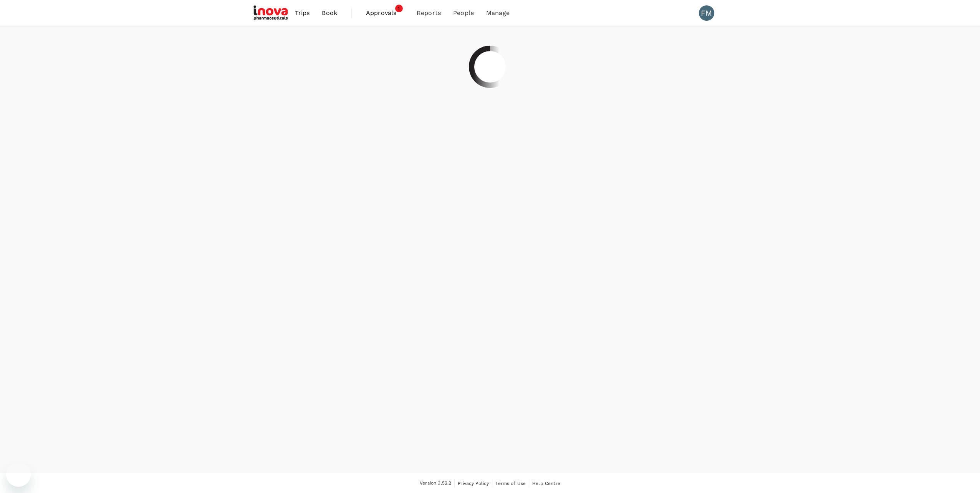 This screenshot has height=493, width=980. Describe the element at coordinates (271, 13) in the screenshot. I see `img: iNova Pharmaceuticals` at that location.